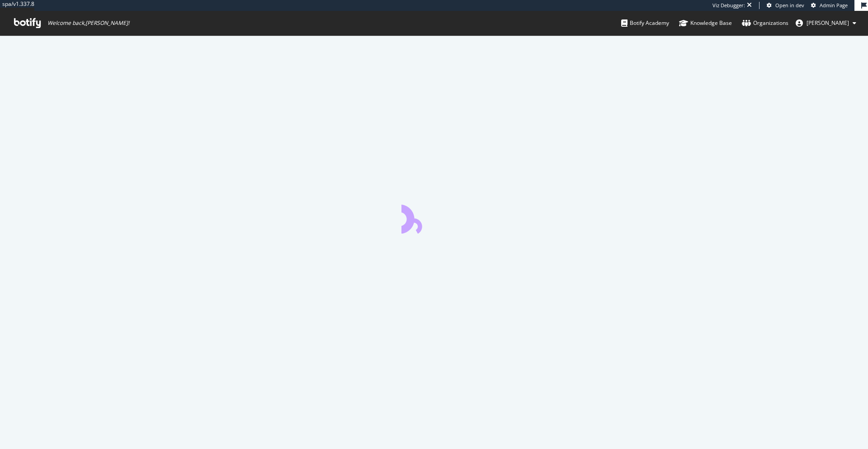 Image resolution: width=868 pixels, height=449 pixels. What do you see at coordinates (765, 23) in the screenshot?
I see `div: Organizations` at bounding box center [765, 23].